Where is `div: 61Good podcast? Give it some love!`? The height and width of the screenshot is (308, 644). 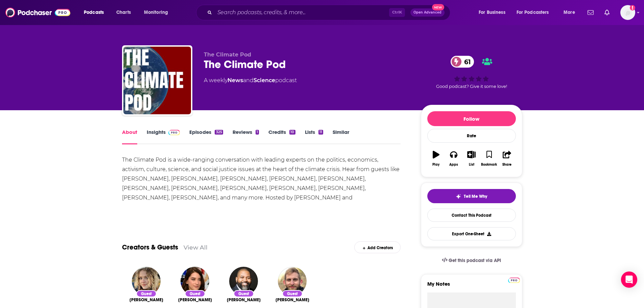 div: 61Good podcast? Give it some love! is located at coordinates (472, 72).